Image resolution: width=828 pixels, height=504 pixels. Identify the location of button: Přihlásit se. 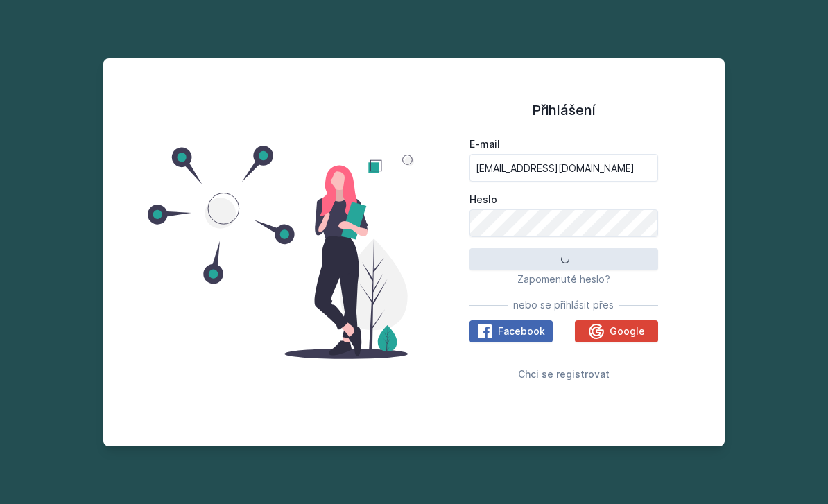
(564, 259).